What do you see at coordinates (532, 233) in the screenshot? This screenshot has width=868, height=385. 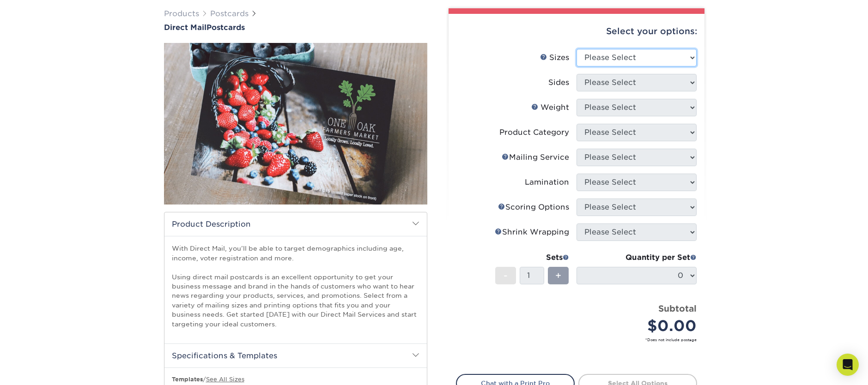 I see `div: Shrink Wrapping` at bounding box center [532, 233].